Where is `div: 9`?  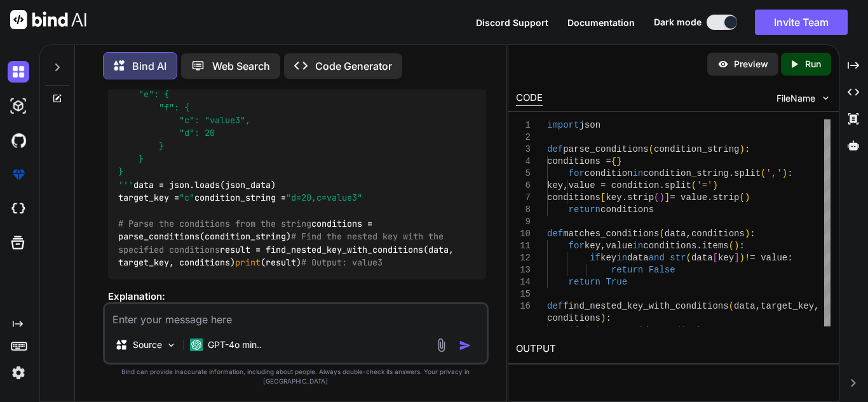 div: 9 is located at coordinates (523, 222).